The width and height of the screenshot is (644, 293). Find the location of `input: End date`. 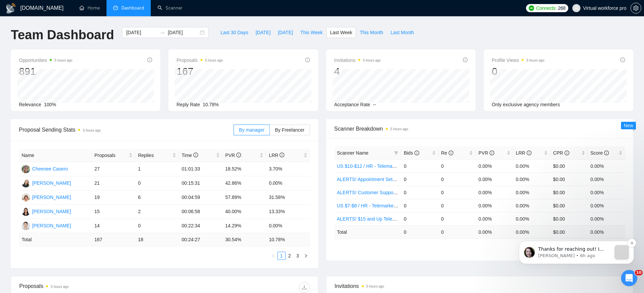

input: End date is located at coordinates (183, 33).